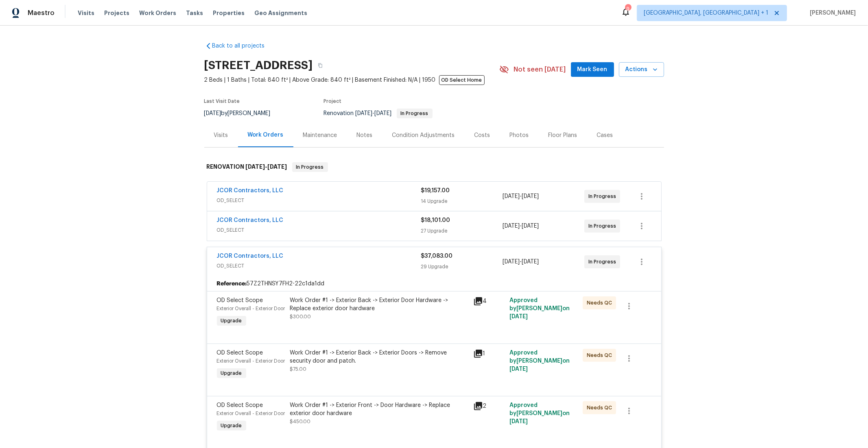  What do you see at coordinates (379, 409) in the screenshot?
I see `div: Work Order #1 -> Exterior Front -> Door Hardware -> Replace exterior door hardware` at bounding box center [379, 409].